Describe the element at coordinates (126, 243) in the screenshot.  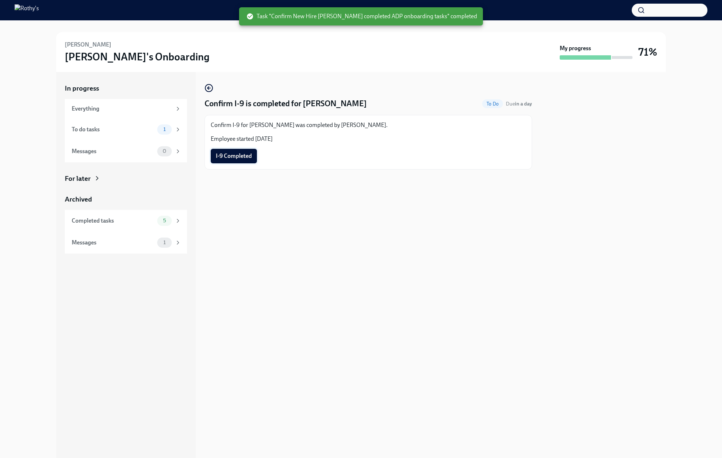
I see `a: Messages1` at that location.